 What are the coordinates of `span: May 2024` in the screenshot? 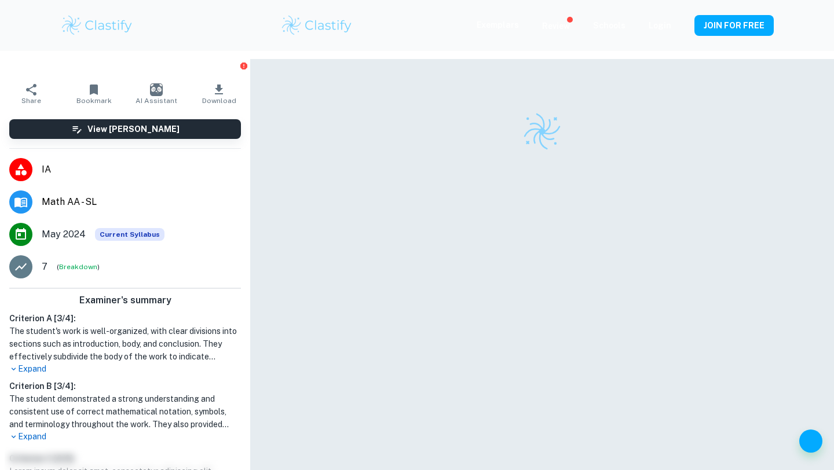 It's located at (64, 235).